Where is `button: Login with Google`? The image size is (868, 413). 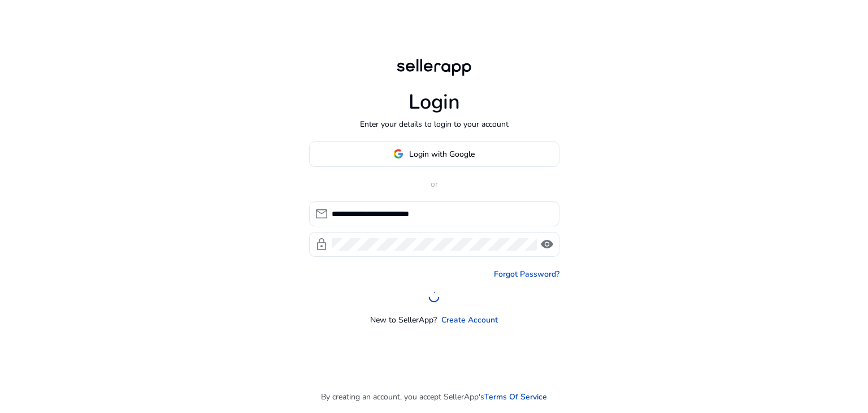
button: Login with Google is located at coordinates (434, 154).